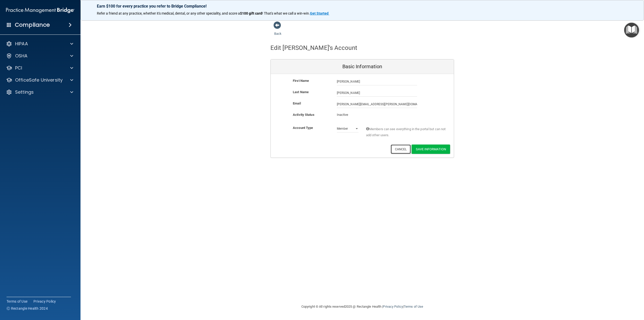 Image resolution: width=644 pixels, height=320 pixels. I want to click on span: Refer a friend at any practice, whether it's medical, dental, or any other speciality, and score a, so click(168, 13).